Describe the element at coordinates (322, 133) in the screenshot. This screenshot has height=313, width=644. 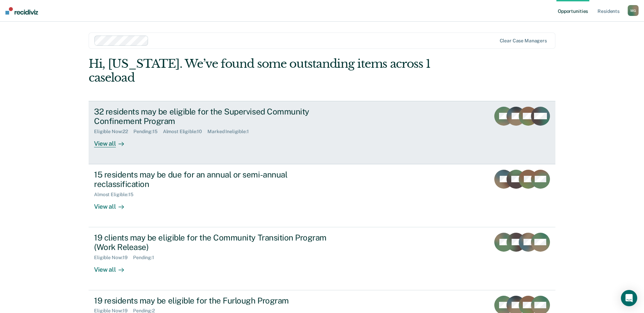
I see `a: 32 residents may be eligible for the Supervised Community Confinement ProgramEligible Now:22Pendi...` at that location.